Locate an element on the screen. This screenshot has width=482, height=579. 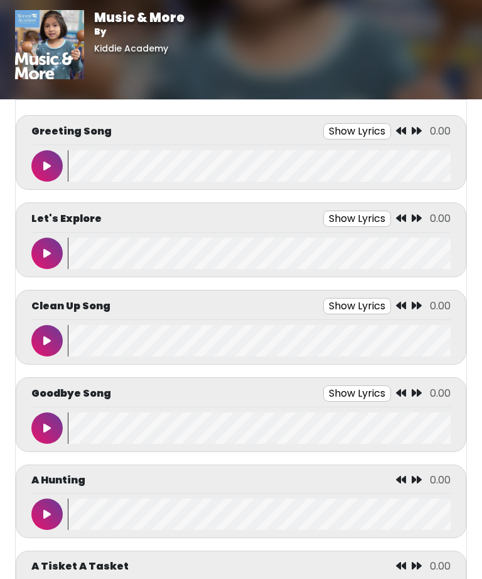
p: Let's Explore is located at coordinates (67, 219).